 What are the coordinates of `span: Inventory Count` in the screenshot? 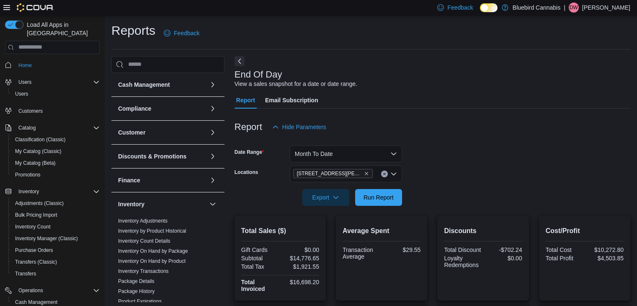 It's located at (56, 227).